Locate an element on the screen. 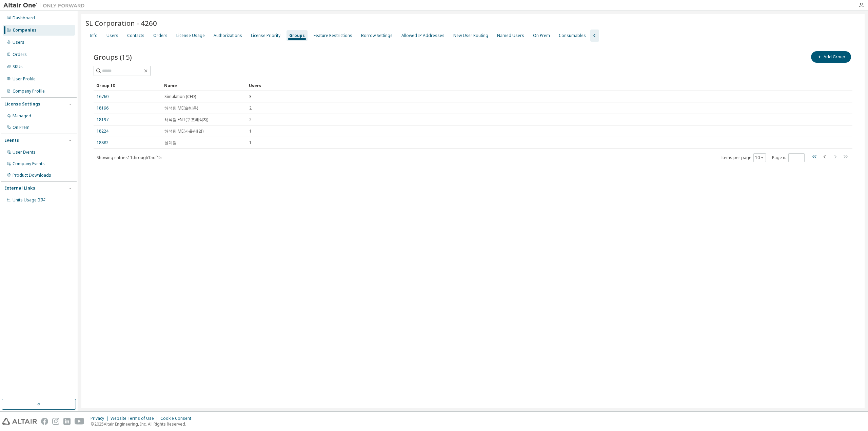 This screenshot has width=868, height=431. img: Altair One is located at coordinates (46, 5).